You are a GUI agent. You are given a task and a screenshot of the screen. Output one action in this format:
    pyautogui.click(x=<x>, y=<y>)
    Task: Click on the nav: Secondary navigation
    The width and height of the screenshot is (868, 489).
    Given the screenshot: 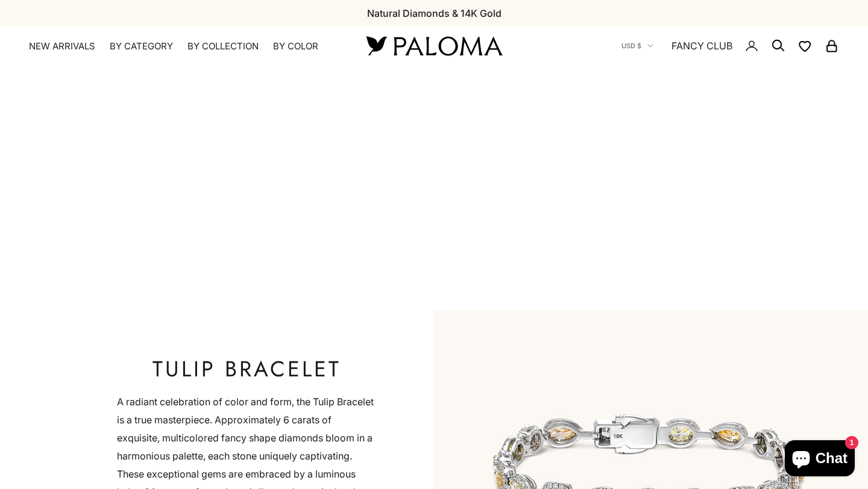 What is the action you would take?
    pyautogui.click(x=730, y=45)
    